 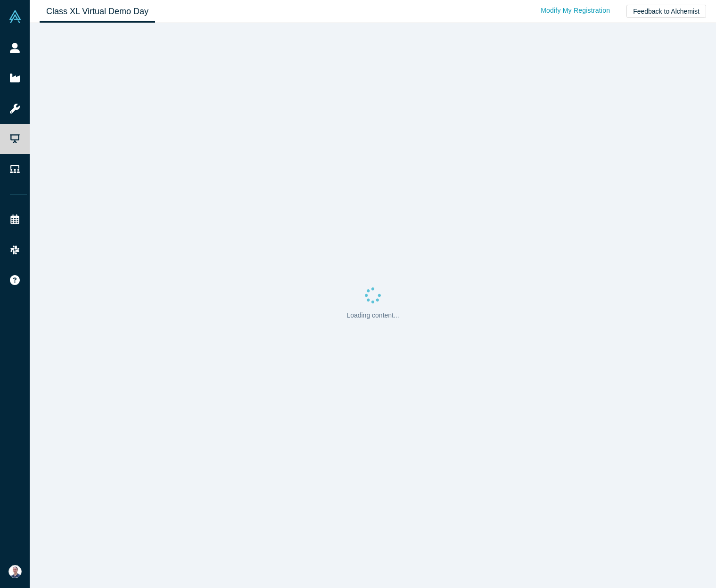 What do you see at coordinates (372, 316) in the screenshot?
I see `p: Loading content...` at bounding box center [372, 316].